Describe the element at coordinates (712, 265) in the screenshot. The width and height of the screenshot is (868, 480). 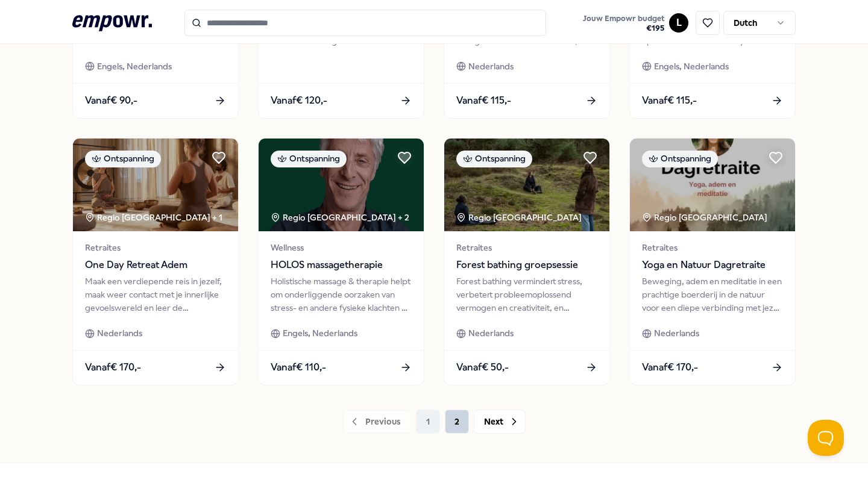
I see `span: Yoga en Natuur Dagretraite` at that location.